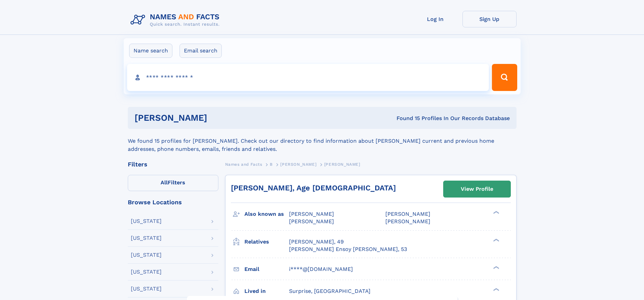  I want to click on a: Sign Up, so click(490, 19).